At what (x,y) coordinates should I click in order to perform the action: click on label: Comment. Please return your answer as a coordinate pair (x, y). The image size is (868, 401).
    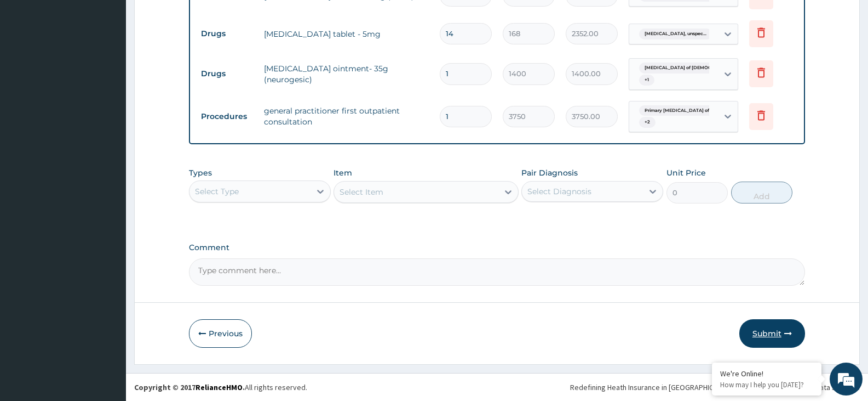
    Looking at the image, I should click on (497, 247).